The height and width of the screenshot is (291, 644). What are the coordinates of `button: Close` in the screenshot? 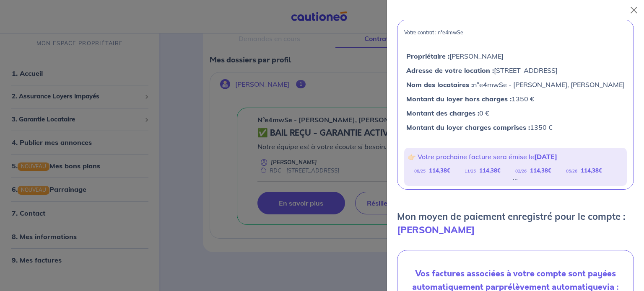 It's located at (634, 10).